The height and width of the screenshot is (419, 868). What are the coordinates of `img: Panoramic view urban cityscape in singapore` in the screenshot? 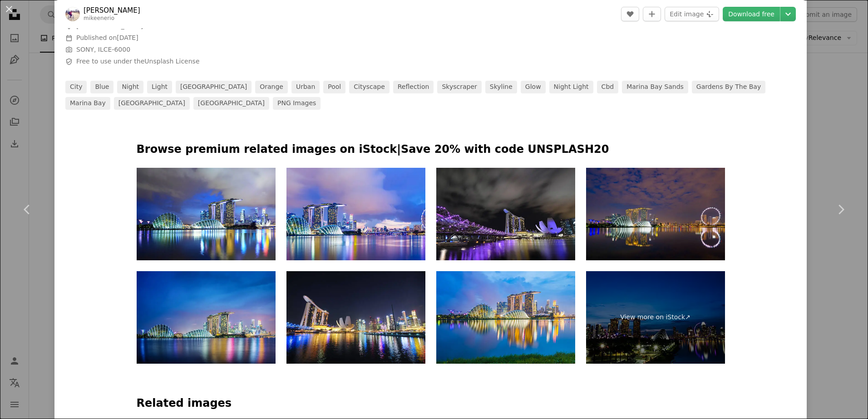 It's located at (356, 317).